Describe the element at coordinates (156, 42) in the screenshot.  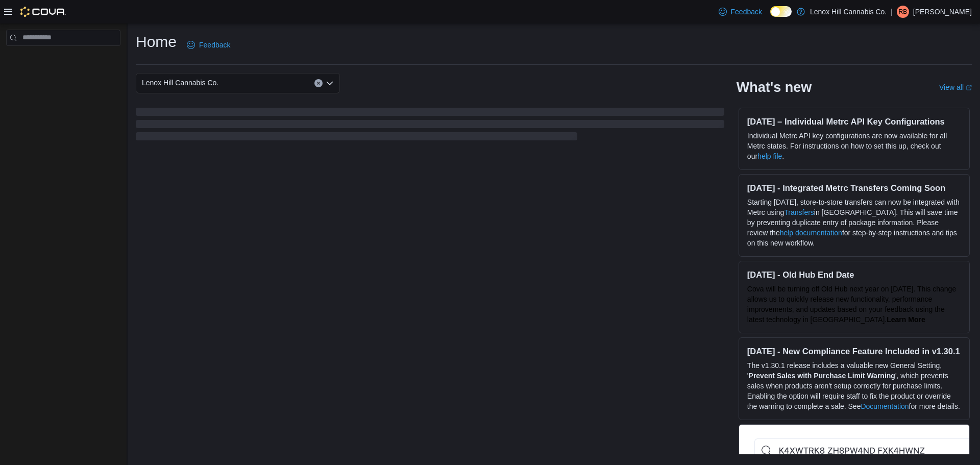
I see `h1: Home` at that location.